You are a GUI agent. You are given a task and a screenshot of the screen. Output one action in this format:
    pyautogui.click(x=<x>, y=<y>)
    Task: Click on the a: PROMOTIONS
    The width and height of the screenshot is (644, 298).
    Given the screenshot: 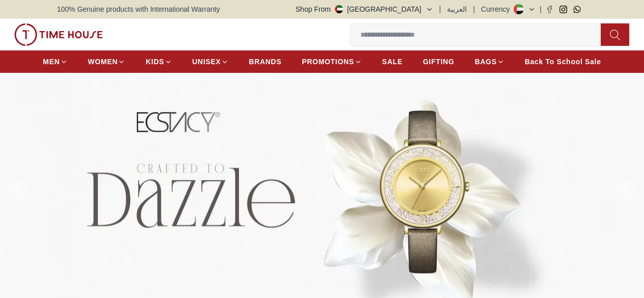 What is the action you would take?
    pyautogui.click(x=332, y=61)
    